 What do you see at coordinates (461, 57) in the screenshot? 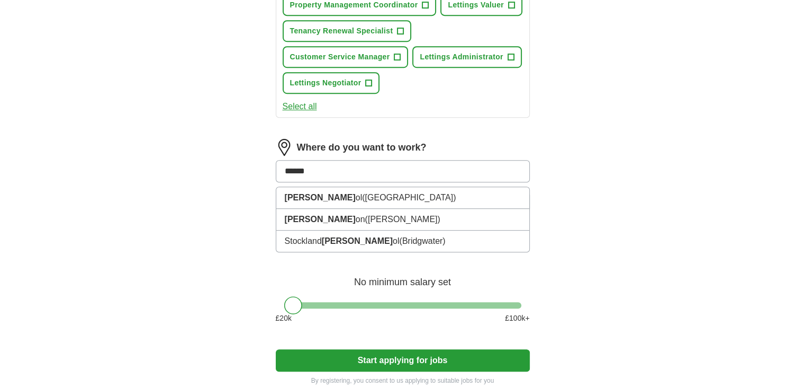
I see `span: Lettings Administrator` at bounding box center [461, 57].